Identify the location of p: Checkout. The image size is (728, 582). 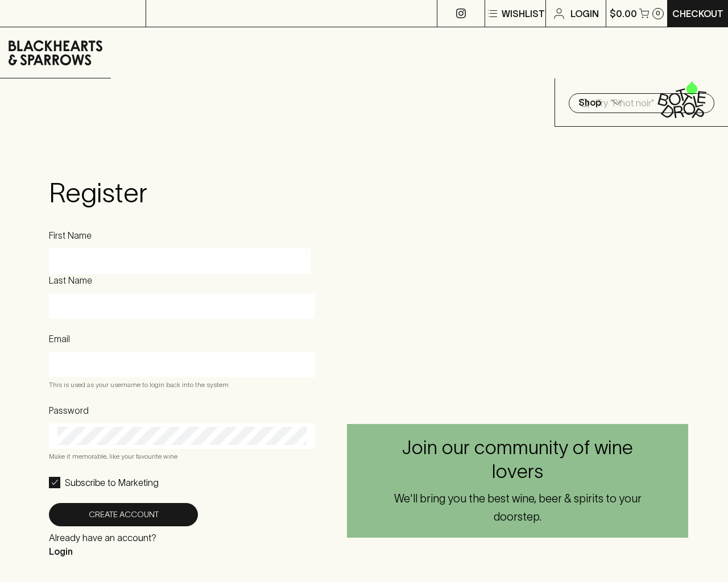
(698, 14).